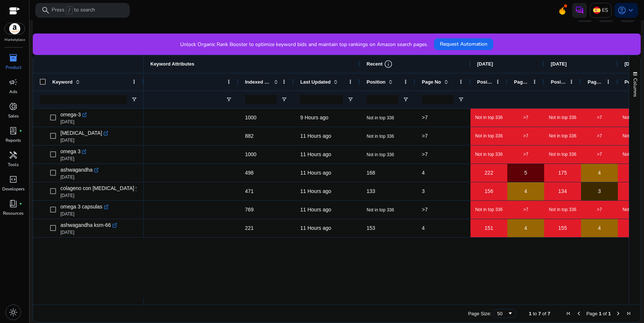 This screenshot has height=323, width=644. I want to click on span: Keyword Attributes, so click(172, 64).